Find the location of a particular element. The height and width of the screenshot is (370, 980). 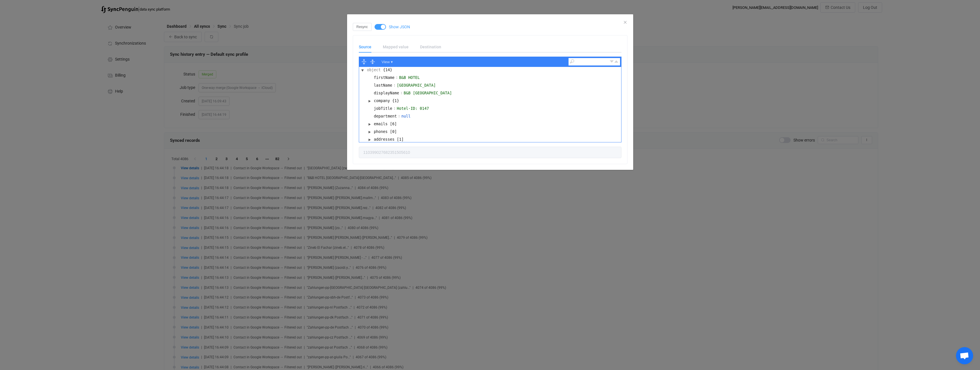

div: company is located at coordinates (382, 101).